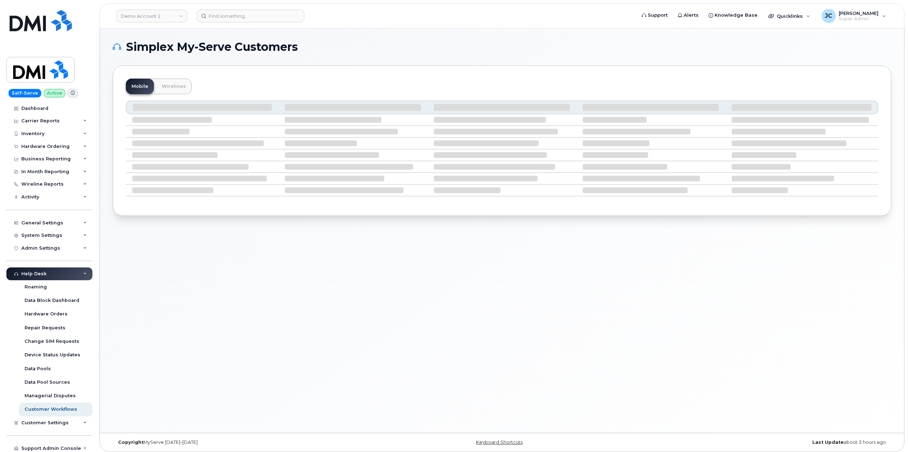 The height and width of the screenshot is (452, 908). I want to click on span: Simplex My-Serve Customers, so click(212, 47).